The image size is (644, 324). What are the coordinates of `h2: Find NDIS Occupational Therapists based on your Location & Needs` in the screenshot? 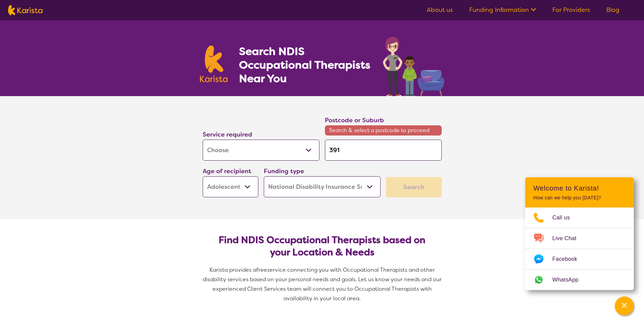 It's located at (322, 246).